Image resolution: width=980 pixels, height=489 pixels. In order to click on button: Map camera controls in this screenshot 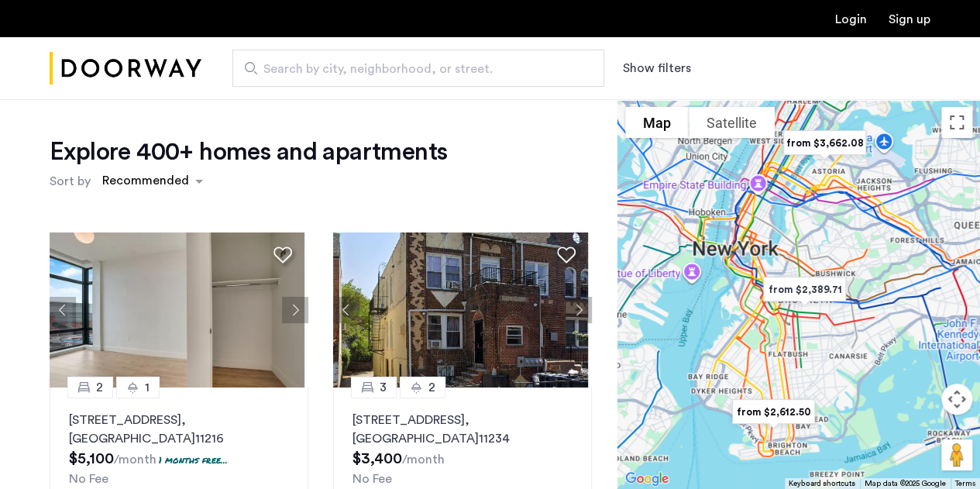, I will do `click(956, 399)`.